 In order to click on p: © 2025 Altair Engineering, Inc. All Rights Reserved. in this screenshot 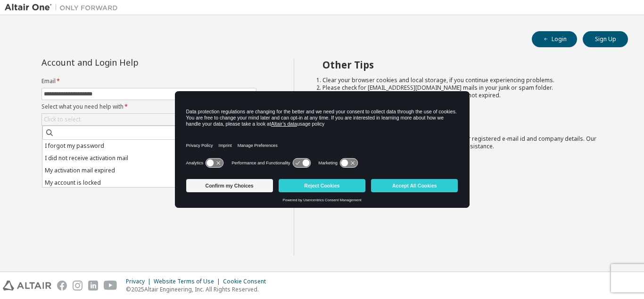, I will do `click(198, 288)`.